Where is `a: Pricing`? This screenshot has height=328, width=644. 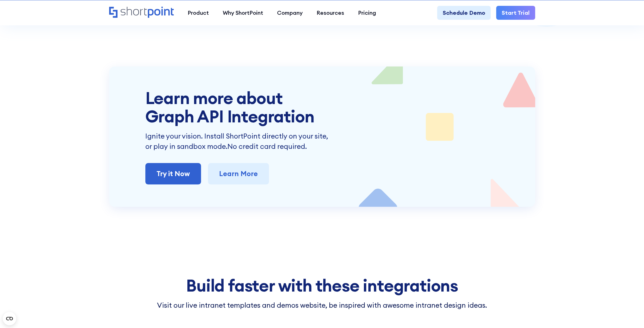 a: Pricing is located at coordinates (367, 13).